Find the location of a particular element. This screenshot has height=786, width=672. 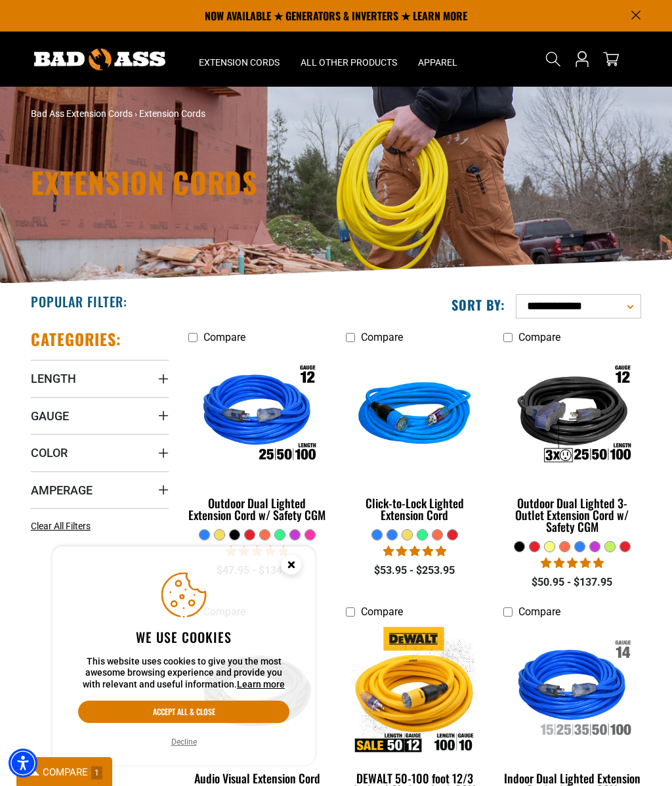

a: cart is located at coordinates (611, 59).